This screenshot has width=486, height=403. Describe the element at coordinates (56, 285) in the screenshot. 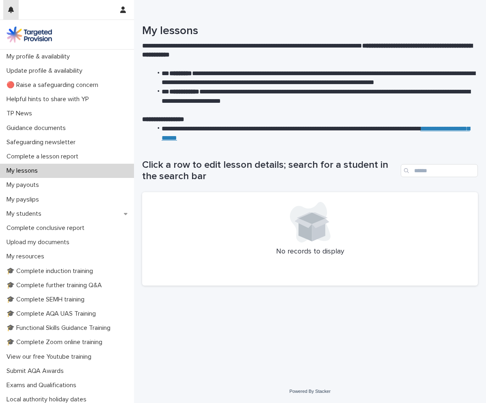

I see `p: 🎓 Complete further training Q&A` at that location.